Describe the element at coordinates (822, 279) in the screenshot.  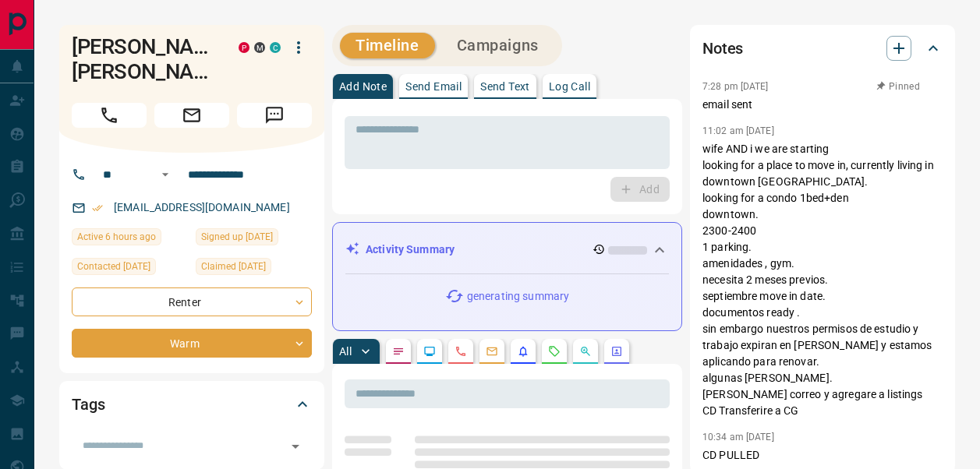
I see `p: wife AND i we are starting looking for a place to move in, currently living in downtown [GEOGRAPH...` at that location.